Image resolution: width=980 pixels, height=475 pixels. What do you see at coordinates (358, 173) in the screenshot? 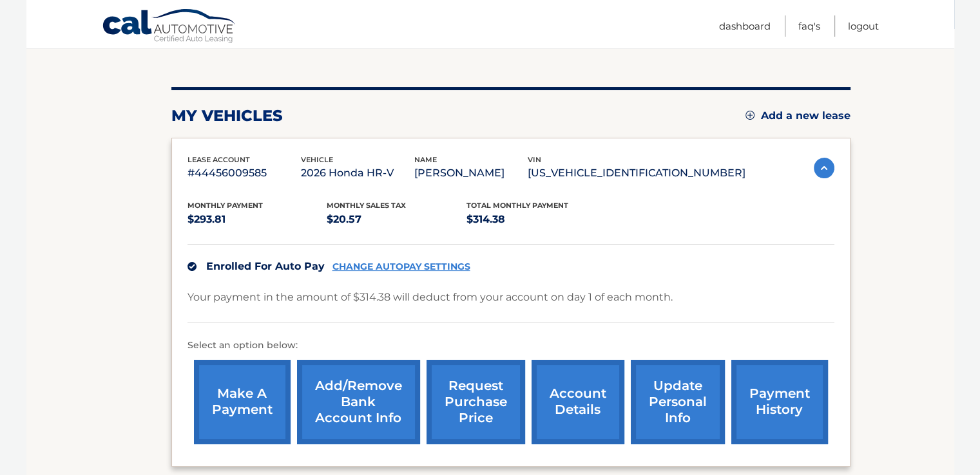
I see `p: 2026 Honda HR-V` at bounding box center [358, 173].